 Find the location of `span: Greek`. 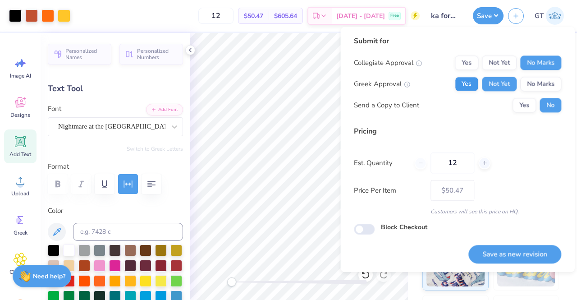

span: Greek is located at coordinates (20, 233).